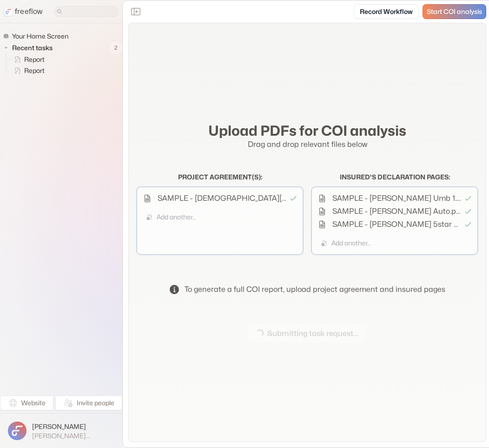 The width and height of the screenshot is (489, 448). I want to click on button: Submitting task request..., so click(307, 333).